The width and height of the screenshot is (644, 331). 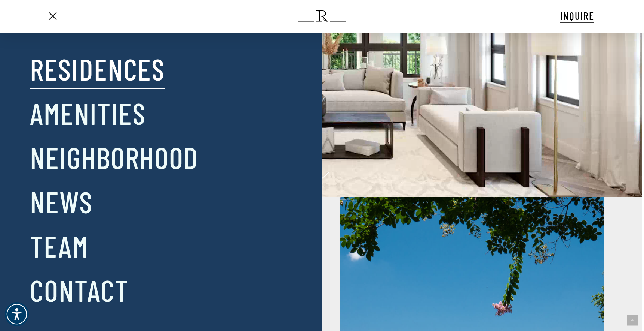 What do you see at coordinates (98, 68) in the screenshot?
I see `a: Residences` at bounding box center [98, 68].